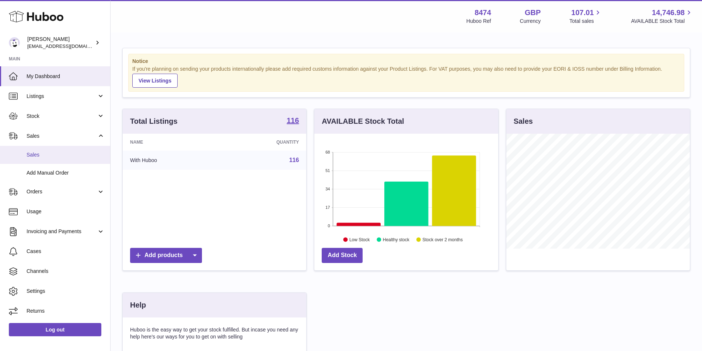 This screenshot has width=702, height=351. I want to click on td: With Huboo, so click(171, 160).